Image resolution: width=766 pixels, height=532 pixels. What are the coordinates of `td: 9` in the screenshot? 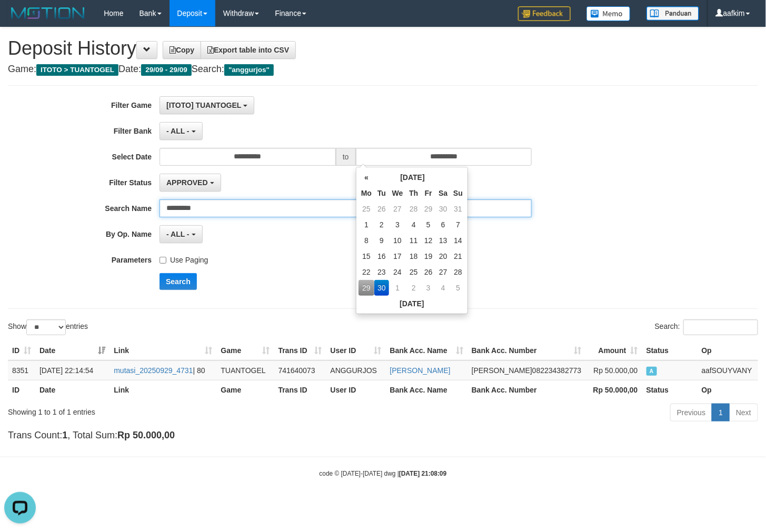 It's located at (381, 240).